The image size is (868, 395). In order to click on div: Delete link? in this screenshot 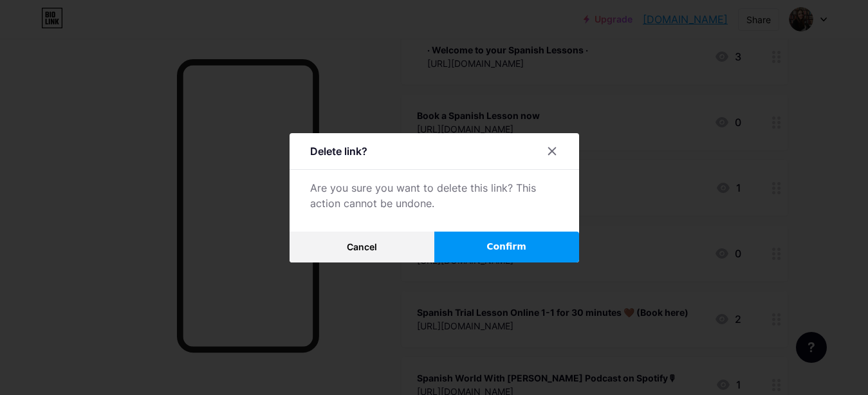, I will do `click(338, 151)`.